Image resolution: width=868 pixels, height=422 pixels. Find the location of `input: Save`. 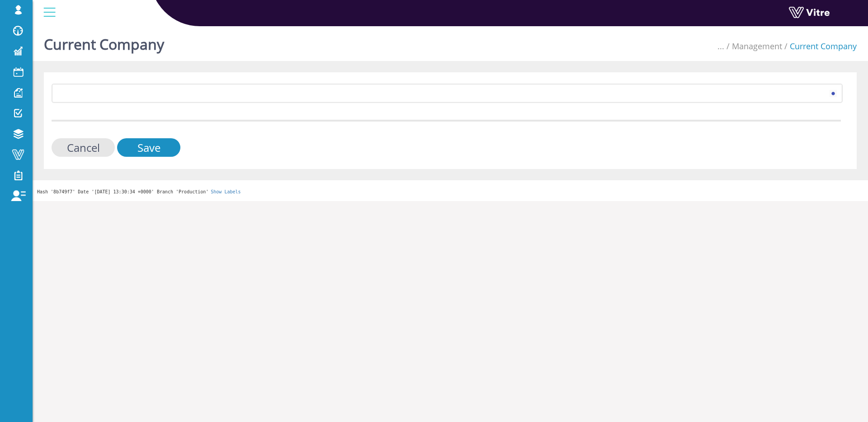

input: Save is located at coordinates (149, 147).